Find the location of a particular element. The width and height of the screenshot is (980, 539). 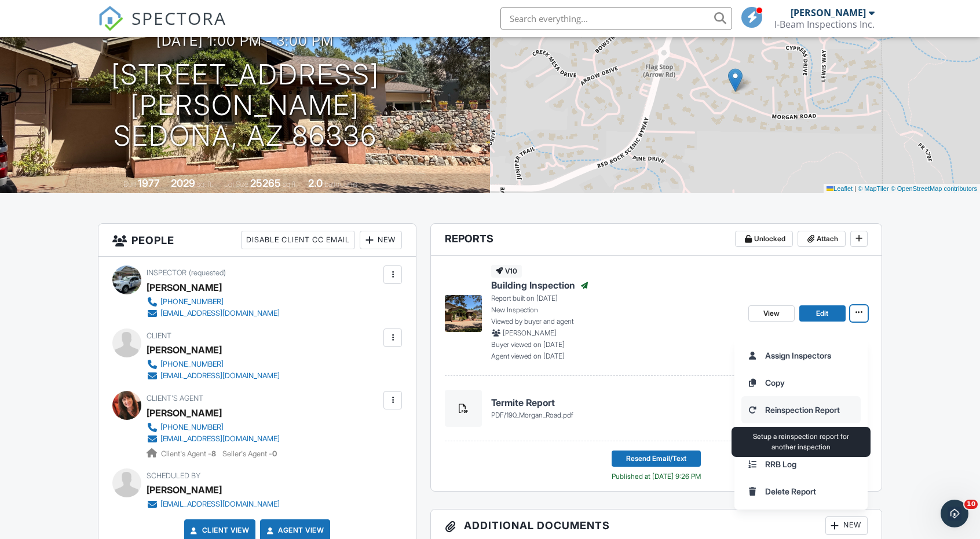

a: Agent View is located at coordinates (294, 530).